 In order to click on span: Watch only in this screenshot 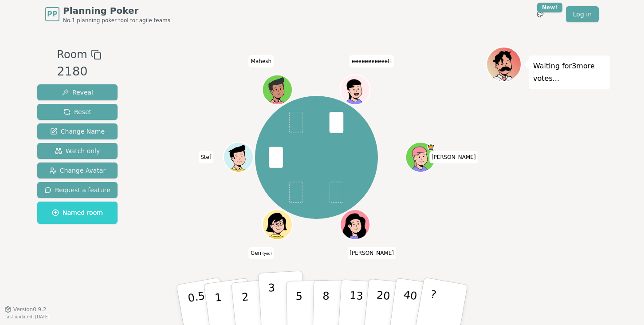, I will do `click(77, 151)`.